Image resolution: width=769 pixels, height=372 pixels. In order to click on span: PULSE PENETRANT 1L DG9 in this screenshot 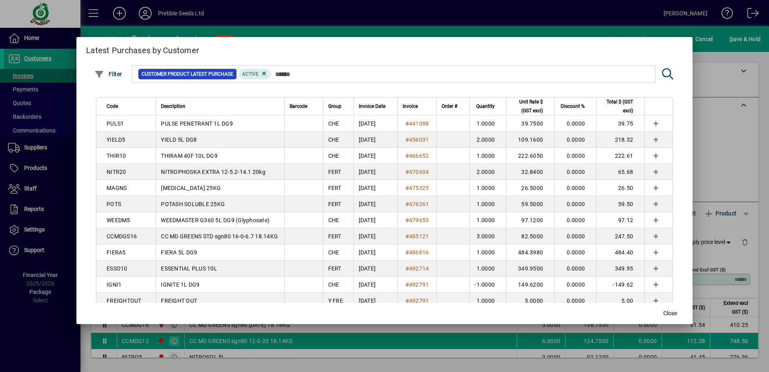, I will do `click(197, 123)`.